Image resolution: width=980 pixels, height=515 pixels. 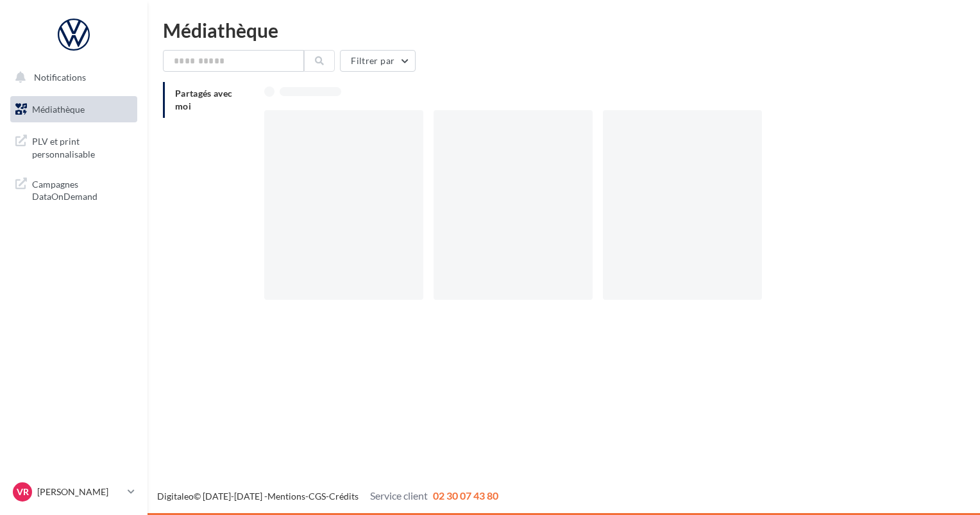 What do you see at coordinates (344, 496) in the screenshot?
I see `a: Crédits` at bounding box center [344, 496].